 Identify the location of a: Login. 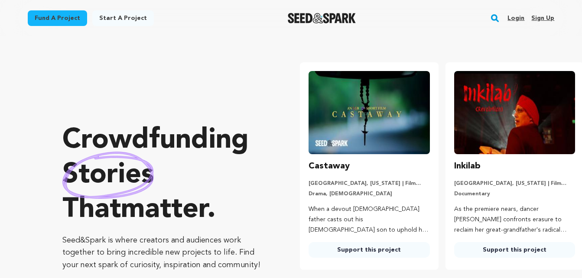
(515, 18).